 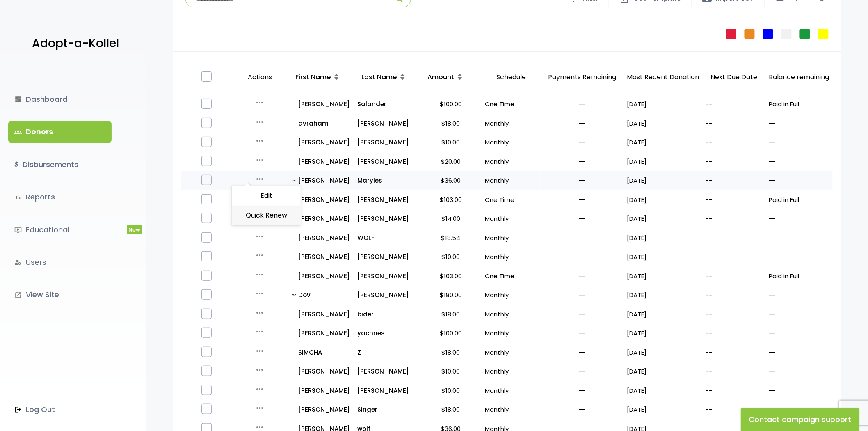 I want to click on p: $180.00, so click(x=450, y=295).